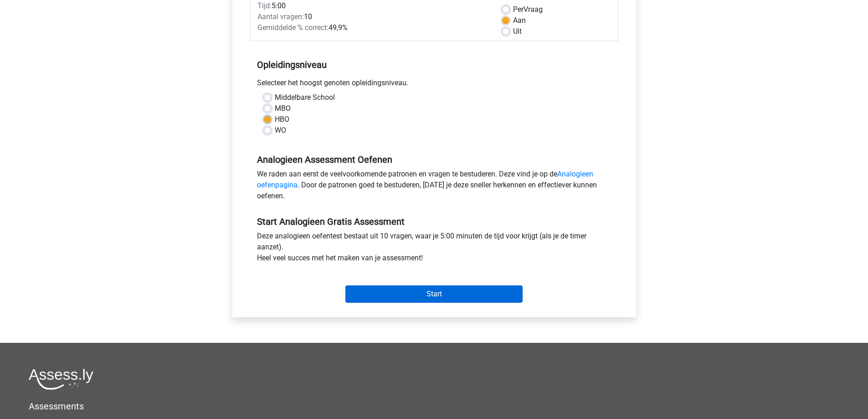  What do you see at coordinates (434, 249) in the screenshot?
I see `div: Deze analogieen oefentest bestaat uit 10 vragen, waar je 5:00 minuten de tijd voor krijgt (als je...` at bounding box center [434, 249].